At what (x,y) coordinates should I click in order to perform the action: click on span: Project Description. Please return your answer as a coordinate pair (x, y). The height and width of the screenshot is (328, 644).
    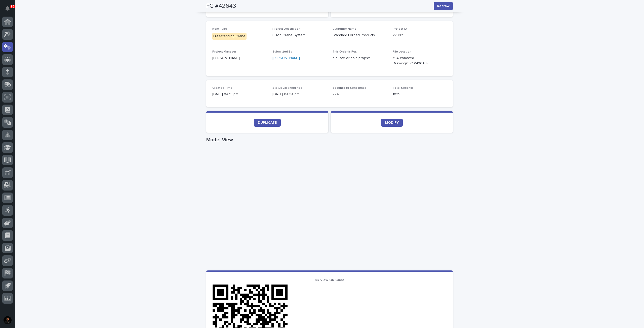
    Looking at the image, I should click on (286, 29).